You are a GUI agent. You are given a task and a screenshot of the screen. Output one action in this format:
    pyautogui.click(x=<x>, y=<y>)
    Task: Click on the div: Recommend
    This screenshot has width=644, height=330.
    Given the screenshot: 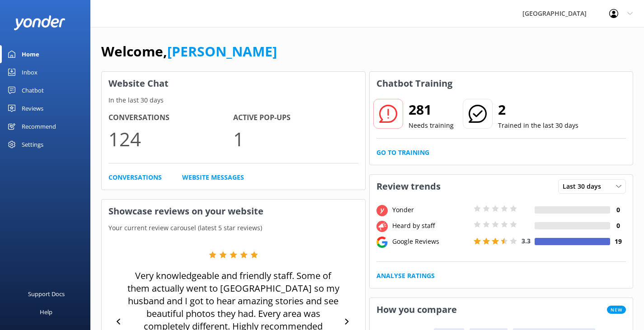 What is the action you would take?
    pyautogui.click(x=39, y=127)
    